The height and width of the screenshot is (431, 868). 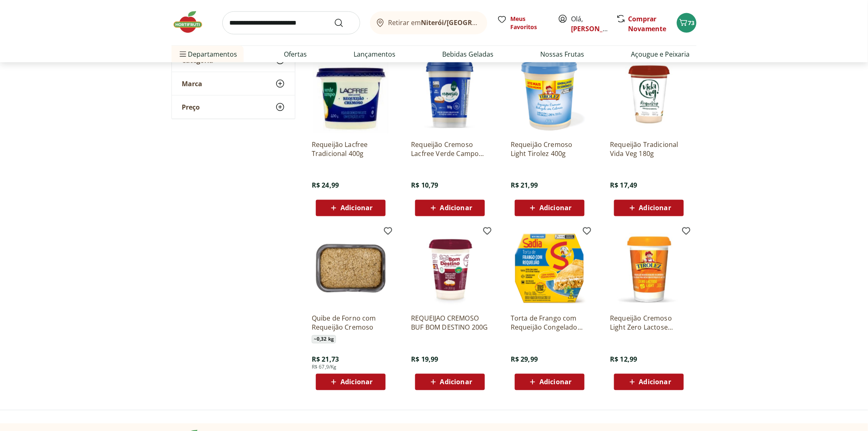 I want to click on a: Requeijão Cremoso Light Tirolez 400g, so click(x=550, y=149).